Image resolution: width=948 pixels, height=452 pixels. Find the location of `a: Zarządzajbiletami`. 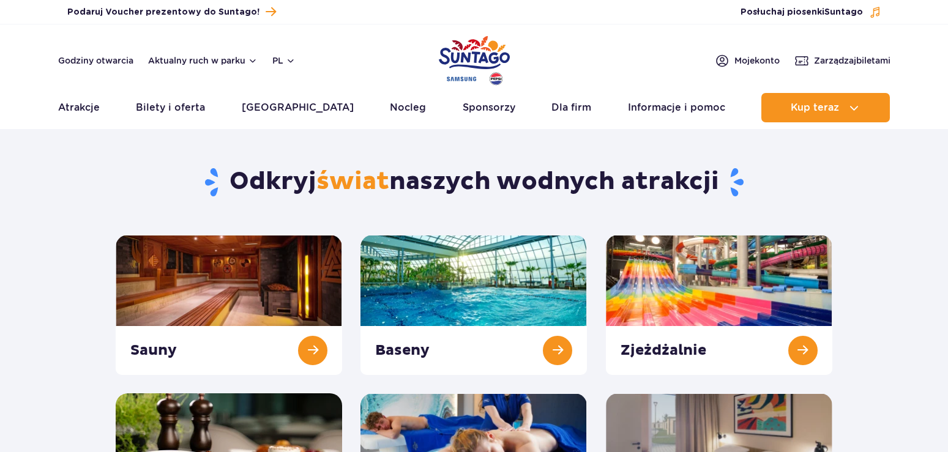

a: Zarządzajbiletami is located at coordinates (842, 61).